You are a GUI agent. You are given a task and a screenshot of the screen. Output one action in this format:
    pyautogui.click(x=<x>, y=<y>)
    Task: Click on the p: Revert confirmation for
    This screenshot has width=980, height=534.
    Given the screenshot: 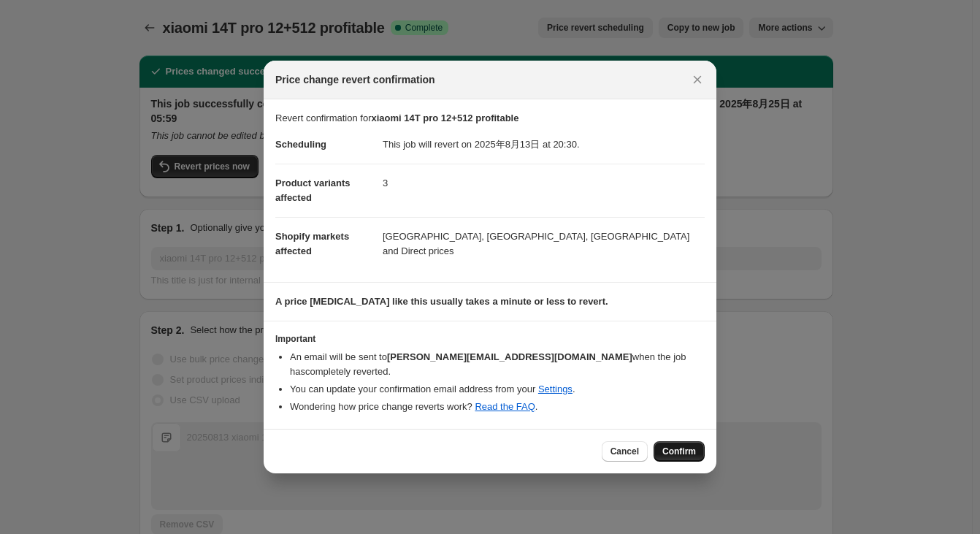 What is the action you would take?
    pyautogui.click(x=490, y=118)
    